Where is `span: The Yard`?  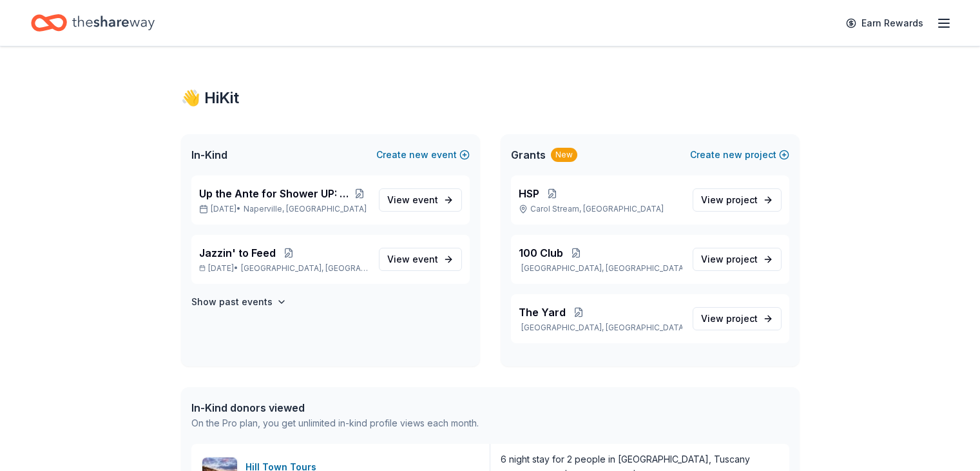 span: The Yard is located at coordinates (542, 312).